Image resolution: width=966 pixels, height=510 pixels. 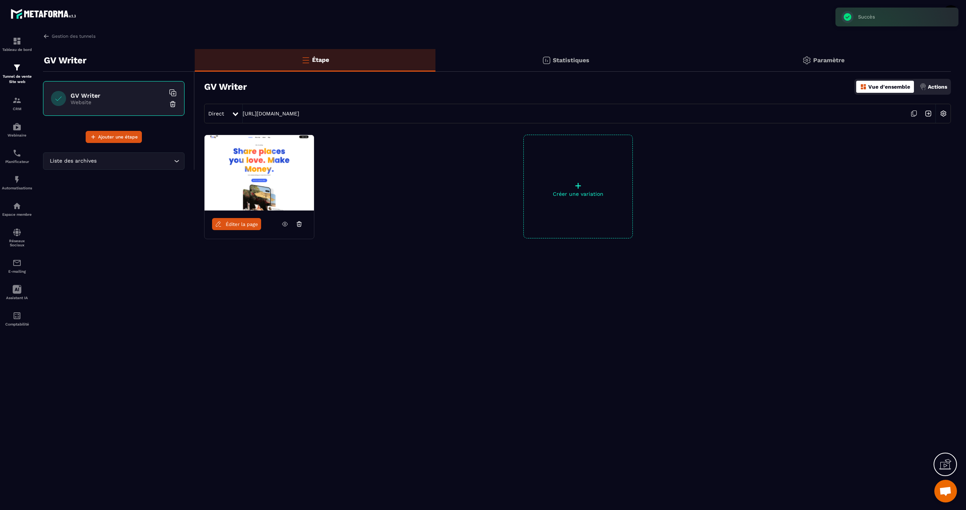 What do you see at coordinates (17, 209) in the screenshot?
I see `a: automationsautomationsEspace membre` at bounding box center [17, 209].